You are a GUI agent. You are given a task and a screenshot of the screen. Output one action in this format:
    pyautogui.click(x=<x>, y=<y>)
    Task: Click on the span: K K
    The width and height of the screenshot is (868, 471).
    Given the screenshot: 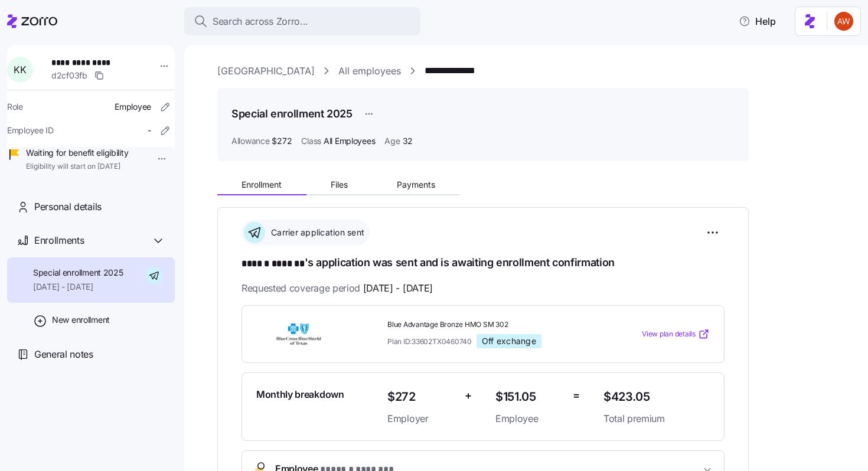 What is the action you would take?
    pyautogui.click(x=20, y=70)
    